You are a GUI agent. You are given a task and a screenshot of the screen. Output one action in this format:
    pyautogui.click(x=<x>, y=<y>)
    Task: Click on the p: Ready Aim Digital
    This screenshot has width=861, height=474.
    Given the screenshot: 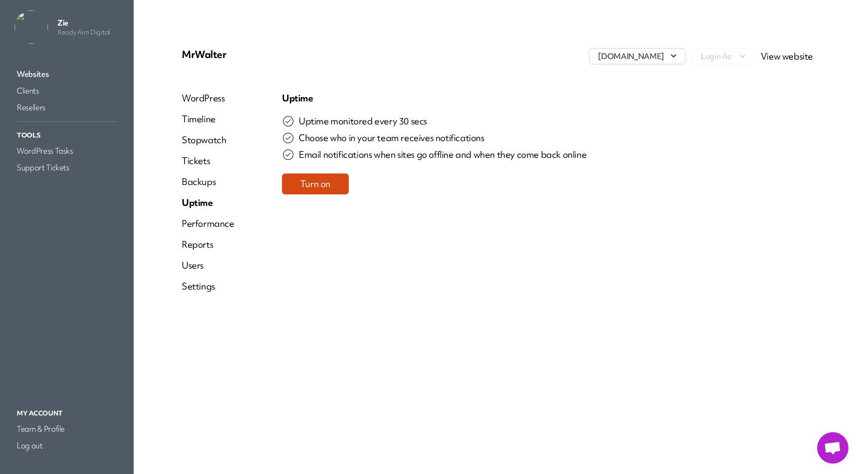 What is the action you would take?
    pyautogui.click(x=84, y=32)
    